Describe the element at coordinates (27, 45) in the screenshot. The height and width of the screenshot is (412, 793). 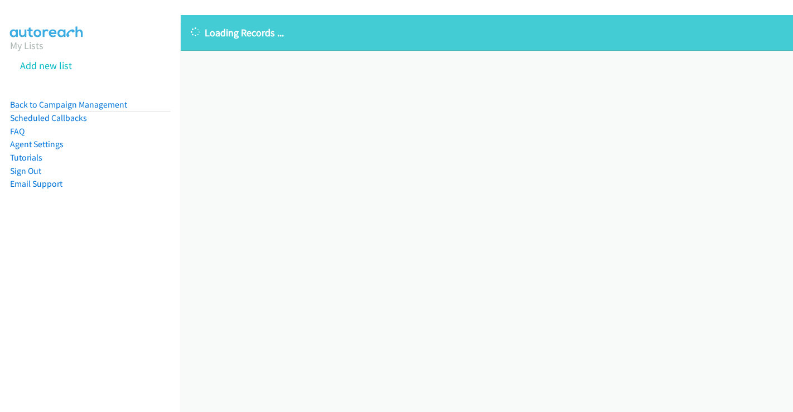
I see `a: My Lists` at that location.